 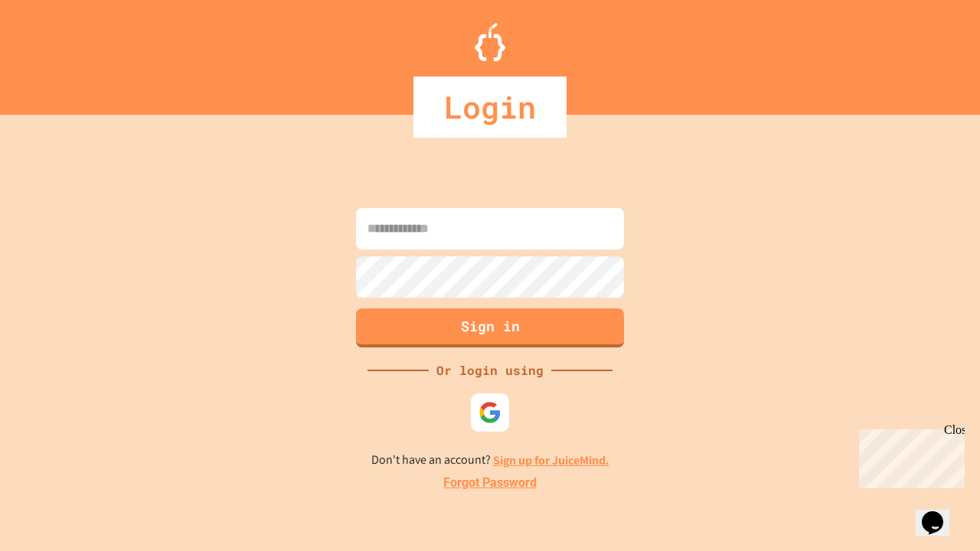 I want to click on div: Chat with us now!Close, so click(x=56, y=51).